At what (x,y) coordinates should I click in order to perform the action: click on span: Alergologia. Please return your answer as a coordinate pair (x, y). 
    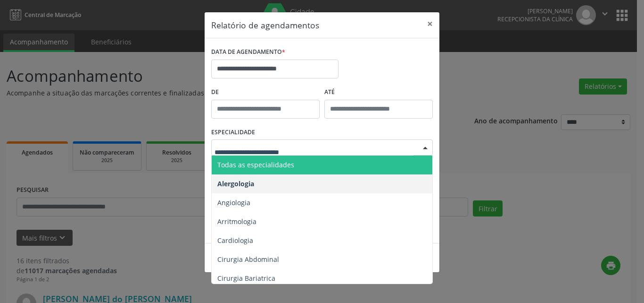
    Looking at the image, I should click on (236, 183).